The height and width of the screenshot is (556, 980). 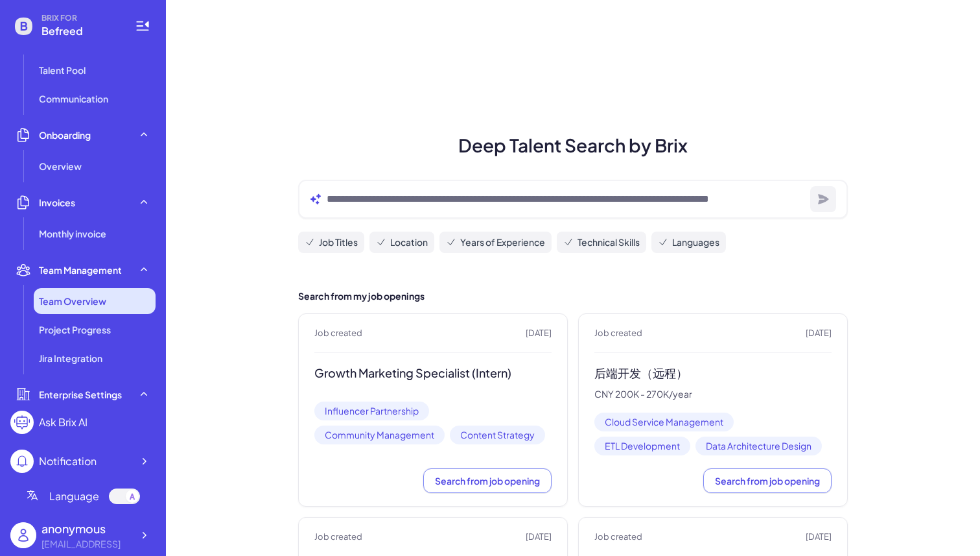 I want to click on div: Notification, so click(x=67, y=461).